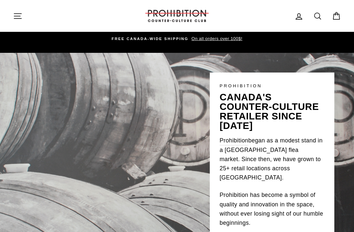 This screenshot has height=232, width=354. What do you see at coordinates (177, 39) in the screenshot?
I see `a: FREE CANADA-WIDE SHIPPING On all orders over 100$!` at bounding box center [177, 39].